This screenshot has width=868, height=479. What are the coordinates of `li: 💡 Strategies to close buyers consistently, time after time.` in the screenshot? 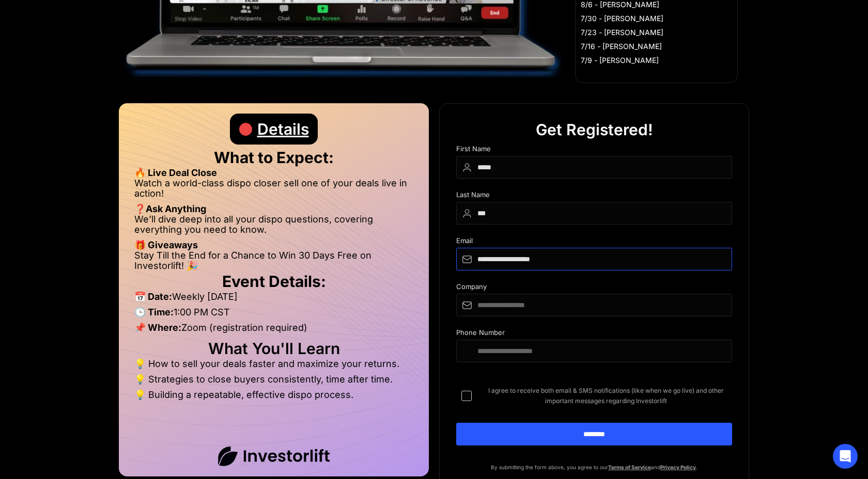 It's located at (273, 382).